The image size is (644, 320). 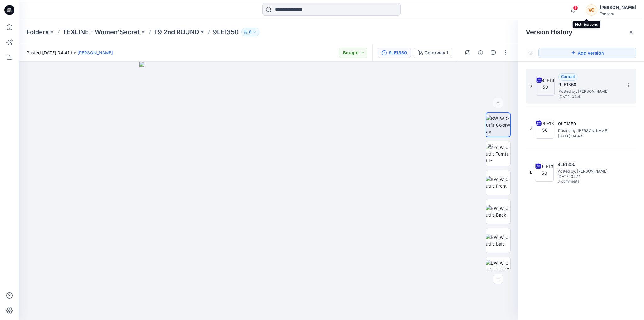 What do you see at coordinates (549, 32) in the screenshot?
I see `span: Version History` at bounding box center [549, 32].